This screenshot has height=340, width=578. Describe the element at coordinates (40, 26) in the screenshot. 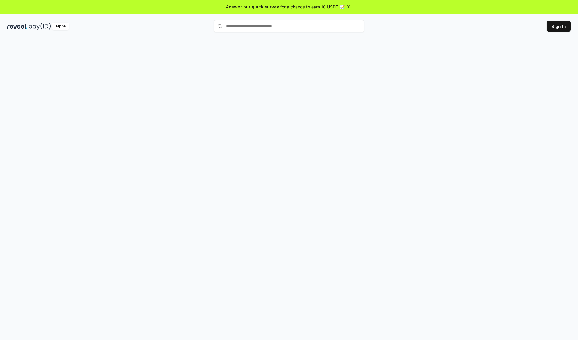

I see `img: pay_id` at that location.